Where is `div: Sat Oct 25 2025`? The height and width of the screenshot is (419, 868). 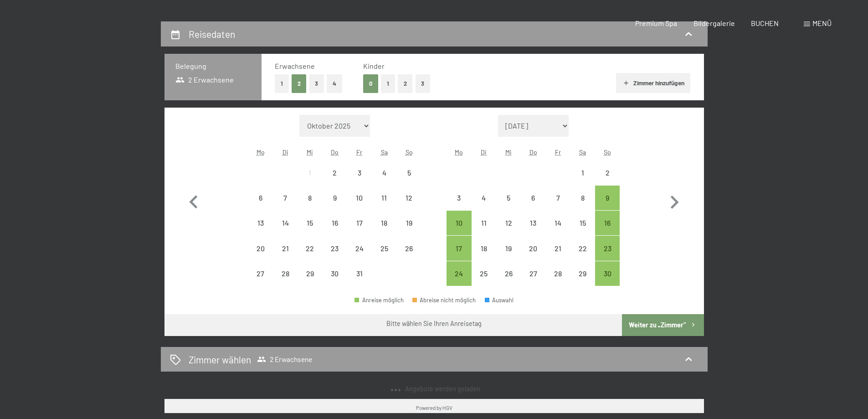 div: Sat Oct 25 2025 is located at coordinates (384, 248).